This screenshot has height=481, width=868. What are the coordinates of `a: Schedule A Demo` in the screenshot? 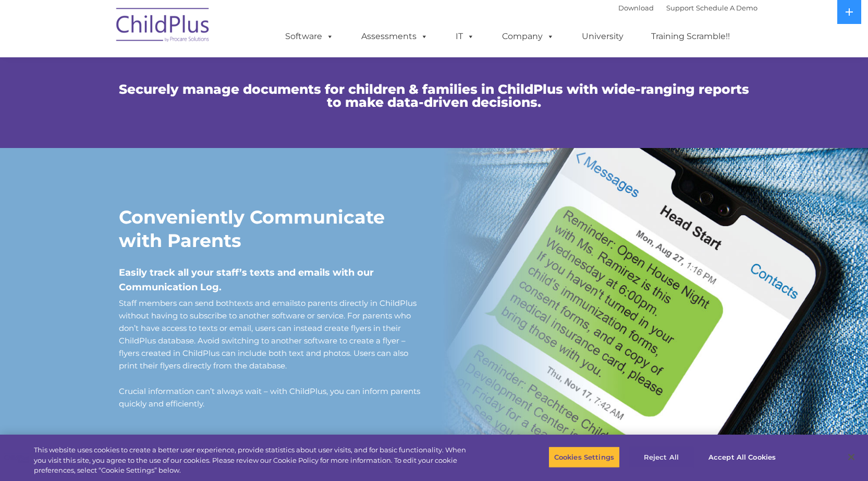 It's located at (727, 8).